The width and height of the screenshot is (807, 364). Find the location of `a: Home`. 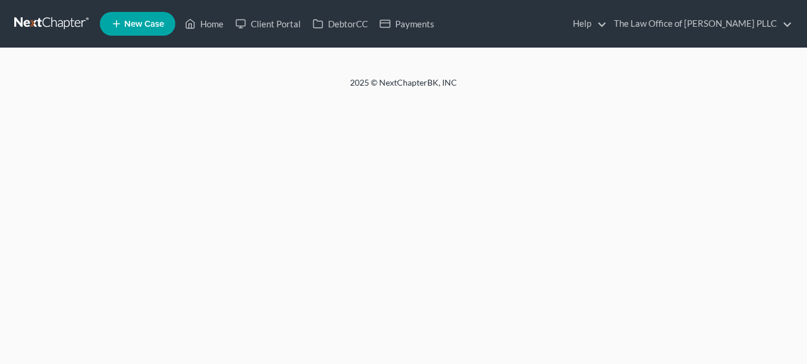

a: Home is located at coordinates (204, 24).